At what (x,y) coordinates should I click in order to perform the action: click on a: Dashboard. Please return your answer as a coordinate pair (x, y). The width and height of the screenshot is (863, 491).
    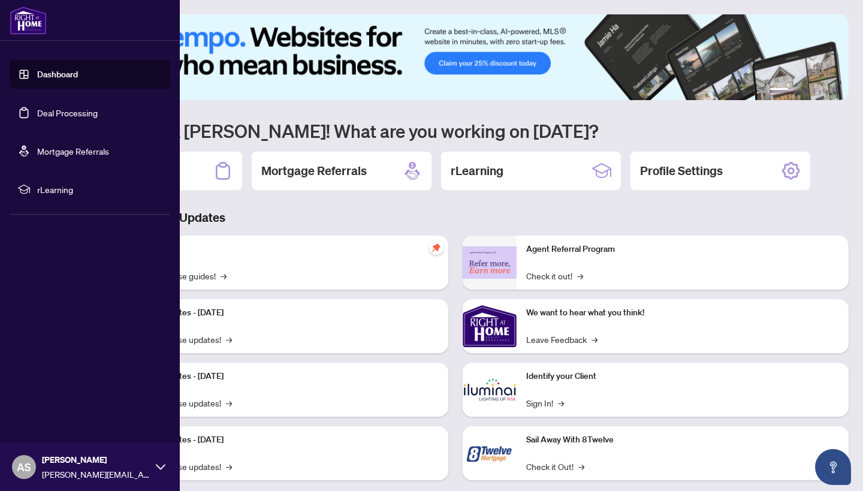
    Looking at the image, I should click on (58, 74).